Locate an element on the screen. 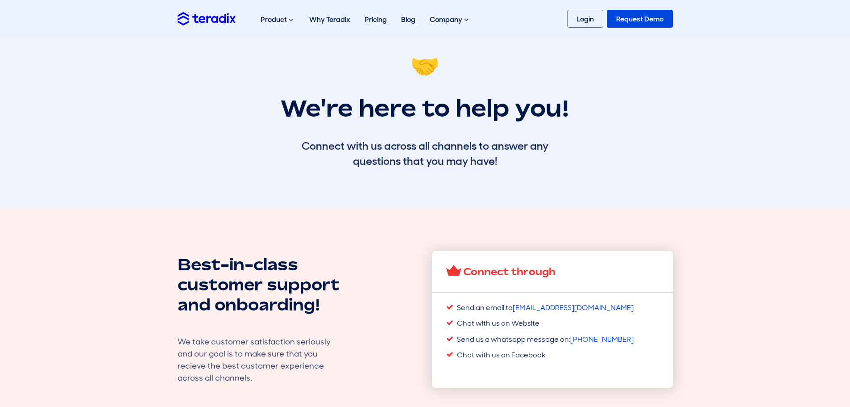 This screenshot has height=407, width=850. h2: Best-in-class customer support and onboarding! is located at coordinates (267, 284).